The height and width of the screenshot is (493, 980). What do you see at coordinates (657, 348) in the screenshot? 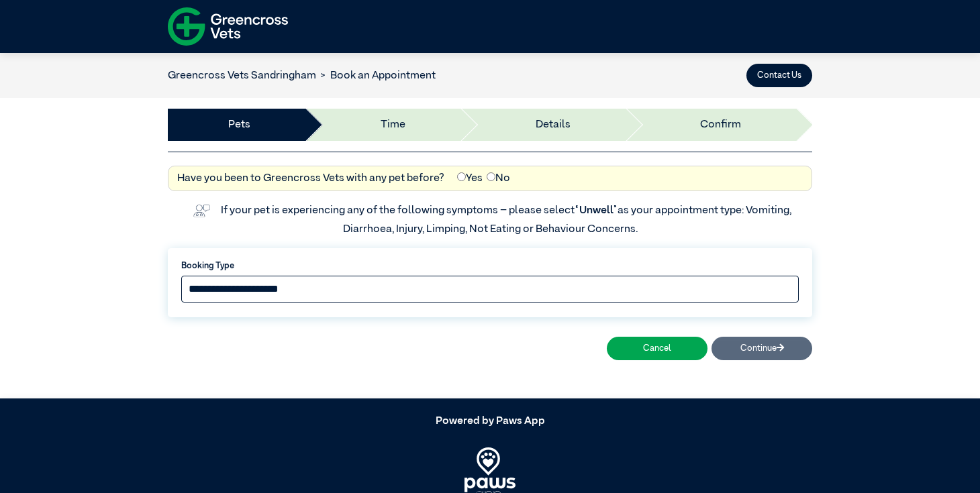
I see `button: Cancel` at bounding box center [657, 348].